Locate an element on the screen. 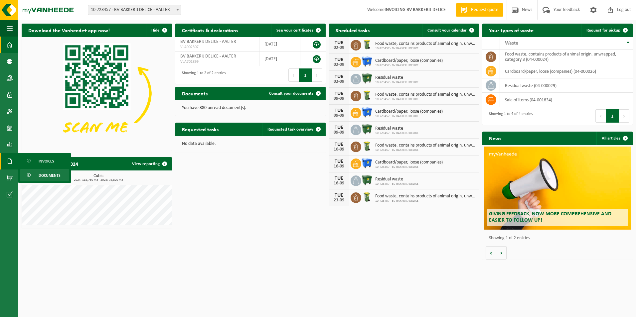  a: myVanheede Giving feedback, now more comprehensive and easier to follow up! is located at coordinates (558, 188).